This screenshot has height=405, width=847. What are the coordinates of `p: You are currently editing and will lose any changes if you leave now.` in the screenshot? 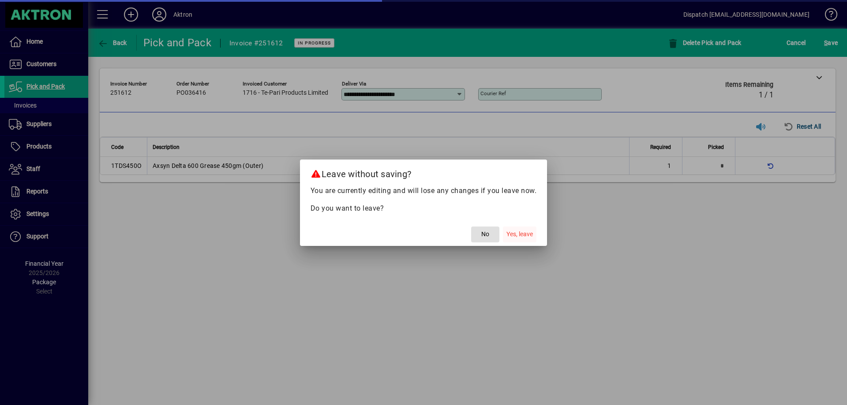 It's located at (423, 191).